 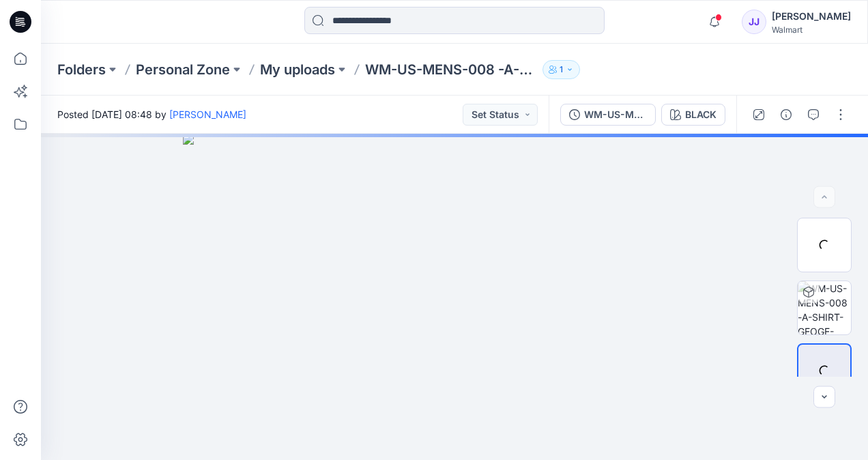 I want to click on img: eyJhbGciOiJIUzI1NiIsImtpZCI6IjAiLCJzbHQiOiJzZXMiLCJ0eXAiOiJKV1QifQ.eyJkYXRhIjp7InR5cGUiOiJzdG9yYW..., so click(x=454, y=296).